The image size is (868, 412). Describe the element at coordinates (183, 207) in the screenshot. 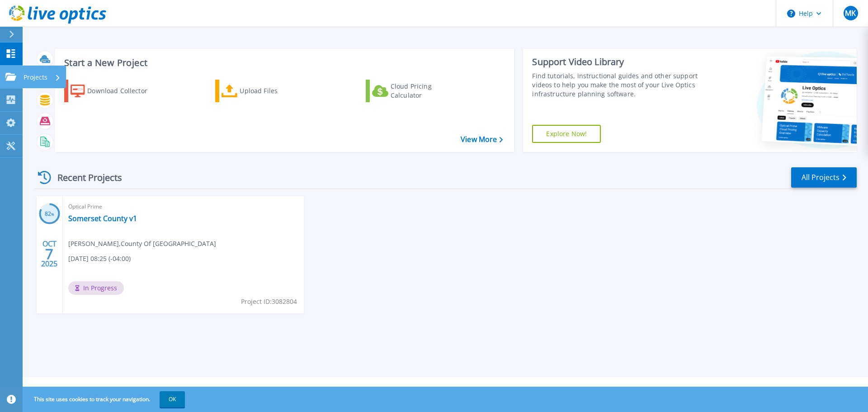

I see `span: Optical Prime` at that location.